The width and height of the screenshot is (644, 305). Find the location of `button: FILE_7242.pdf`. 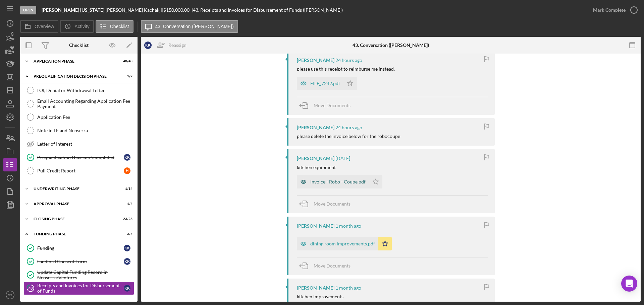

button: FILE_7242.pdf is located at coordinates (326, 83).